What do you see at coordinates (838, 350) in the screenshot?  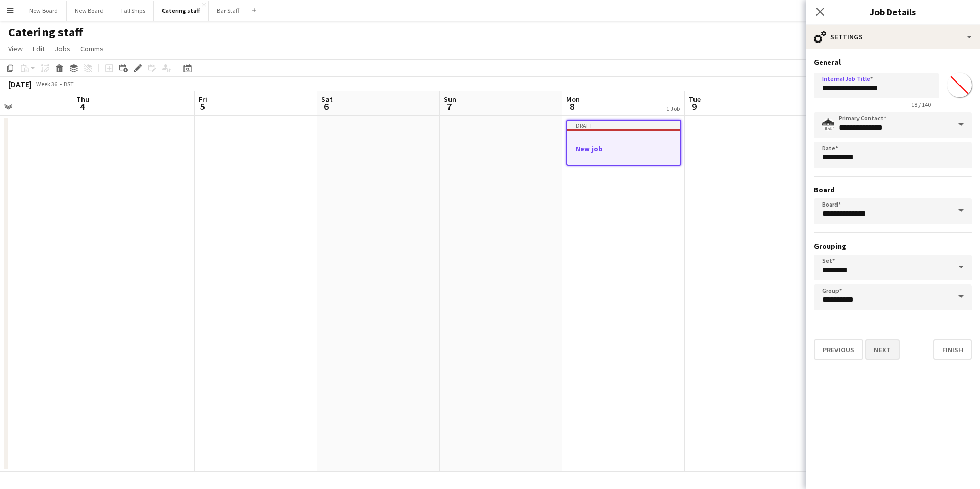 I see `button: Previous` at bounding box center [838, 350].